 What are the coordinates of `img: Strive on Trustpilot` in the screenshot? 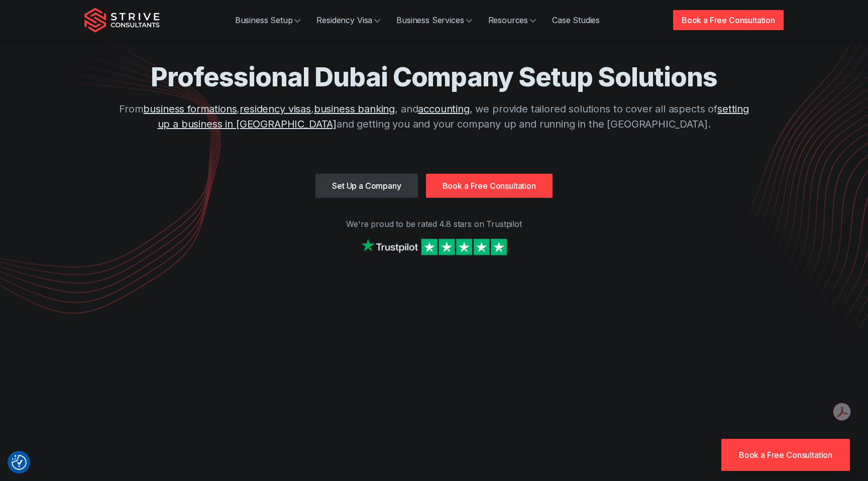 It's located at (434, 246).